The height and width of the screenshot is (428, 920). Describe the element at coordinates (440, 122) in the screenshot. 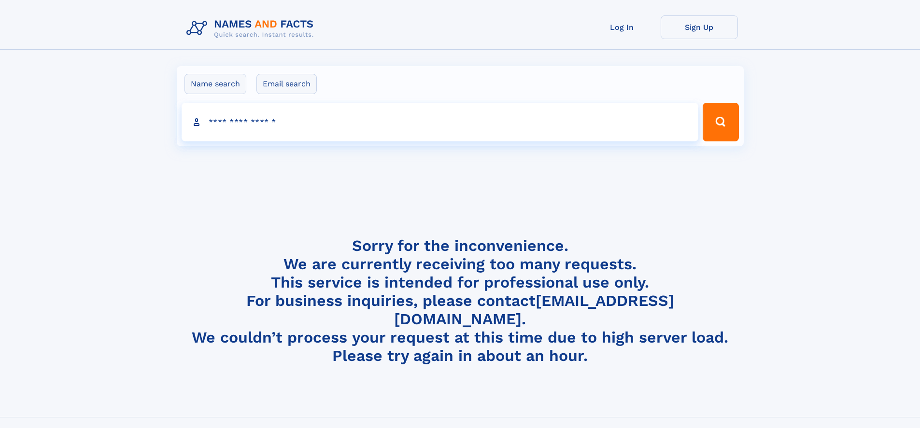

I see `input: search input` at that location.